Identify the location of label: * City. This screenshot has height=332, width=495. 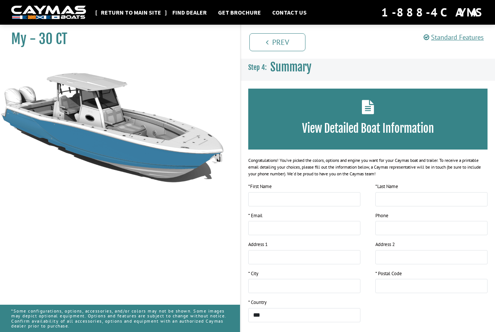
(253, 274).